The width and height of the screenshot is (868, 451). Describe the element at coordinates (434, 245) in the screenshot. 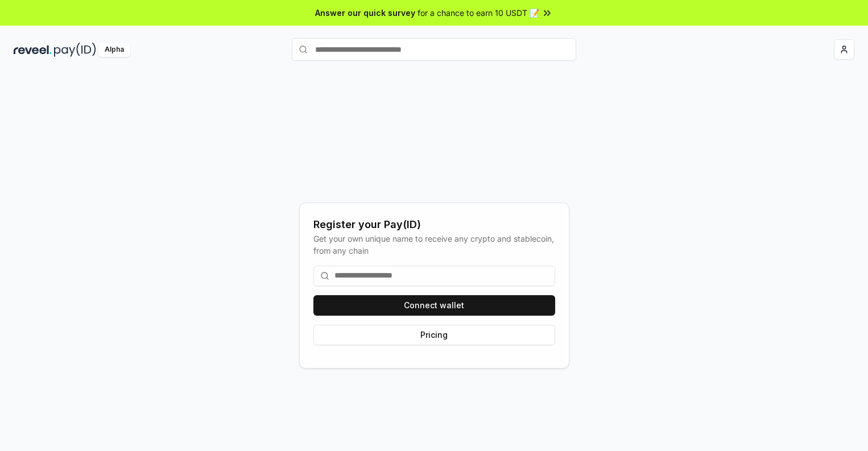

I see `div: Get your own unique name to receive any crypto and stablecoin, from any chain` at that location.